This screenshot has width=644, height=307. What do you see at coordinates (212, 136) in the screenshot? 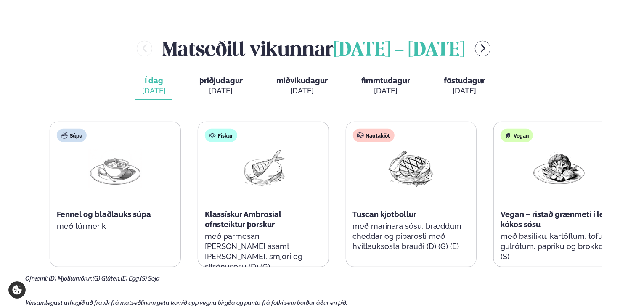
I see `img: fish.svg` at bounding box center [212, 136].